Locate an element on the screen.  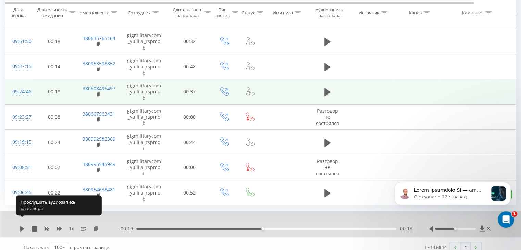
td: 00:37 is located at coordinates (189, 92).